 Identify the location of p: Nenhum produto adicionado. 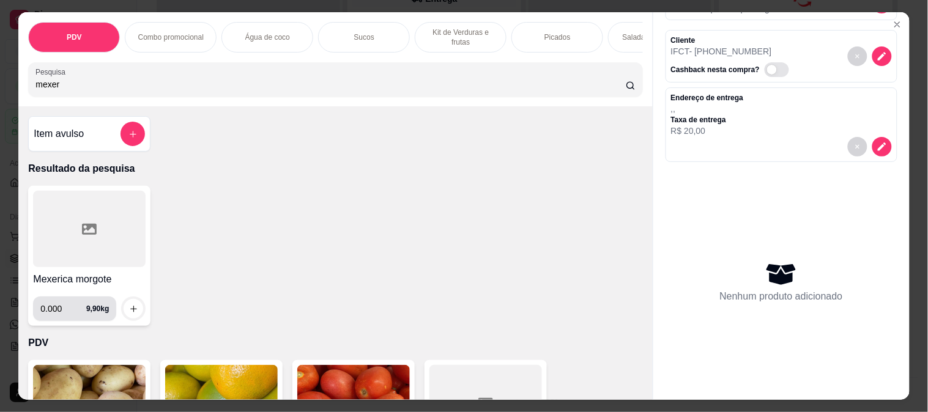
(781, 297).